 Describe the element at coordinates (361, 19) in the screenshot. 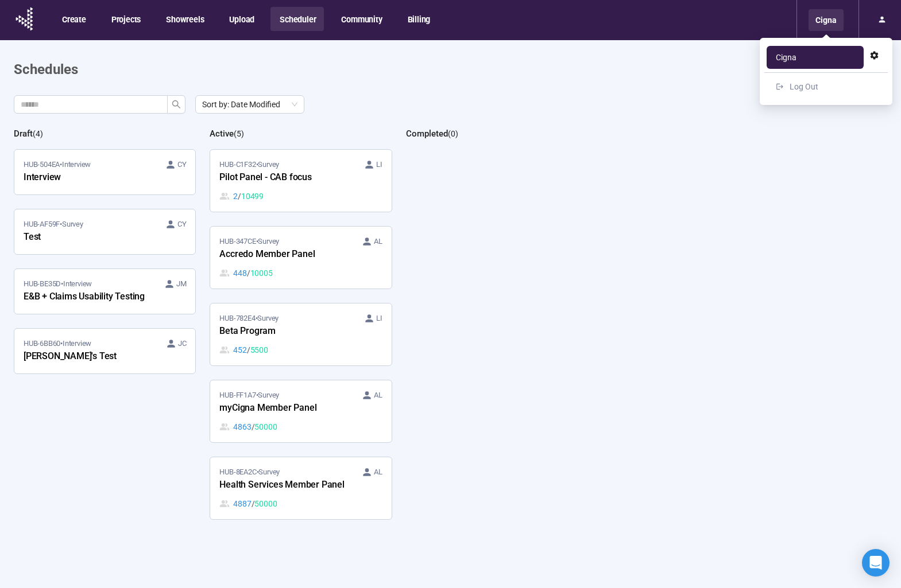

I see `button: Community` at that location.